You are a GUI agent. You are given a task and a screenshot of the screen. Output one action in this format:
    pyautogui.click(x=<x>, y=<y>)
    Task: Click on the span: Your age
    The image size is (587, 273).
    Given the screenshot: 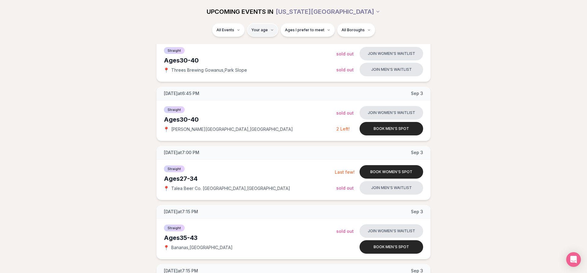 What is the action you would take?
    pyautogui.click(x=260, y=30)
    